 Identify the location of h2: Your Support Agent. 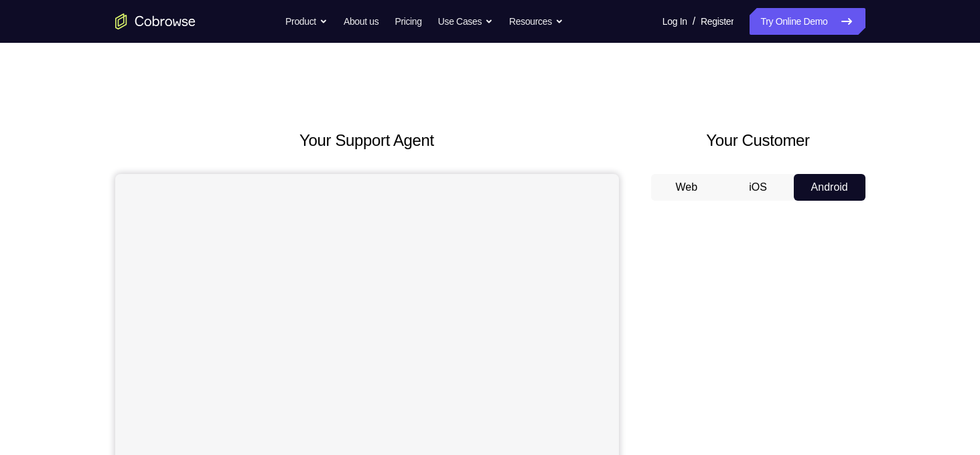
(367, 141).